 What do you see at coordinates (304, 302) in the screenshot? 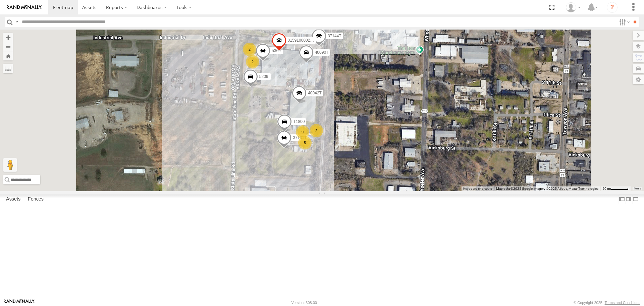
I see `div: Version: 308.00` at bounding box center [304, 302].